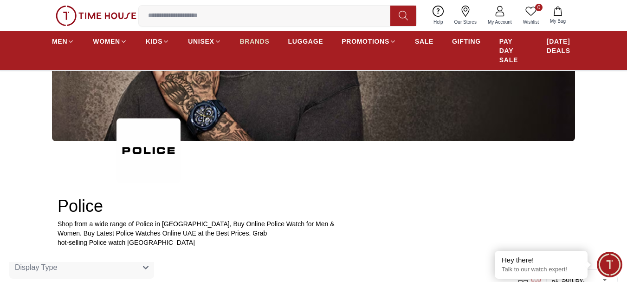 This screenshot has height=282, width=627. Describe the element at coordinates (424, 41) in the screenshot. I see `a: SALE` at that location.